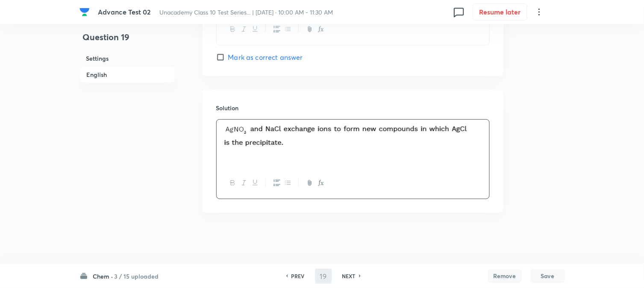  I want to click on img: Company Logo, so click(85, 12).